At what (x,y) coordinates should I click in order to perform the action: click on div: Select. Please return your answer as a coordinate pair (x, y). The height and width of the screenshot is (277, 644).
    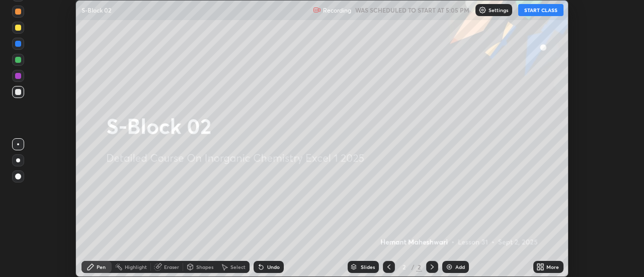
    Looking at the image, I should click on (238, 267).